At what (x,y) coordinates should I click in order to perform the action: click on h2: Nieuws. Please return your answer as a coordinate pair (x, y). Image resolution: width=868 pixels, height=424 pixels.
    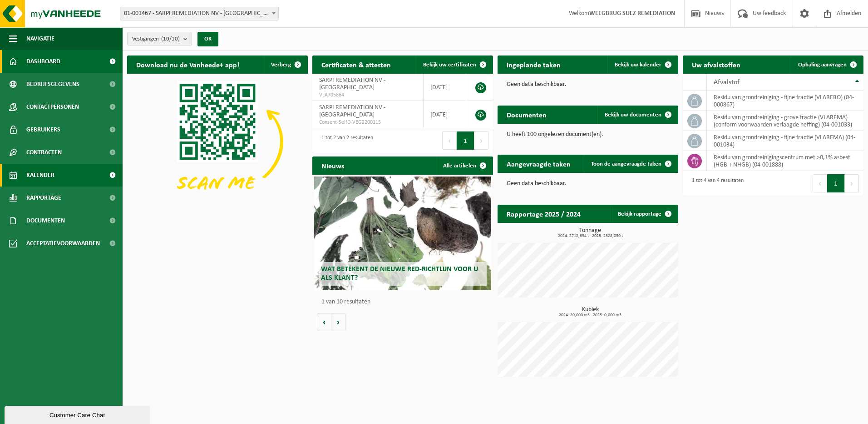
    Looking at the image, I should click on (333, 165).